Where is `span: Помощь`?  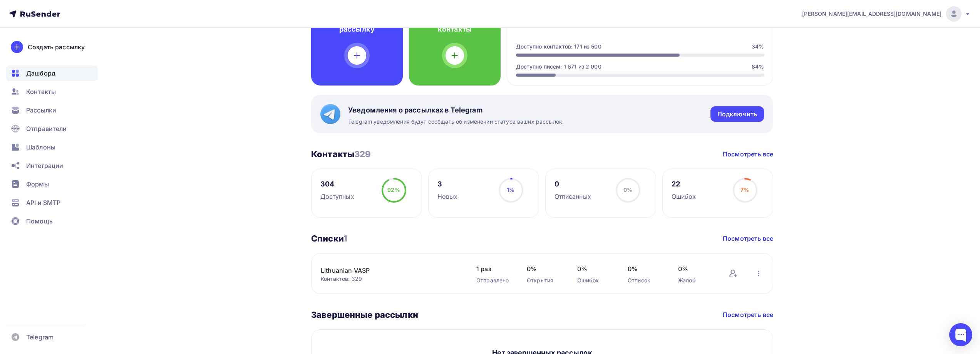 span: Помощь is located at coordinates (39, 221).